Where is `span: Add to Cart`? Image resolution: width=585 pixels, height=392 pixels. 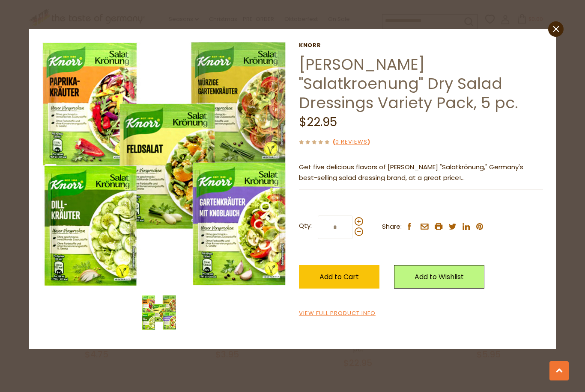 span: Add to Cart is located at coordinates (339, 277).